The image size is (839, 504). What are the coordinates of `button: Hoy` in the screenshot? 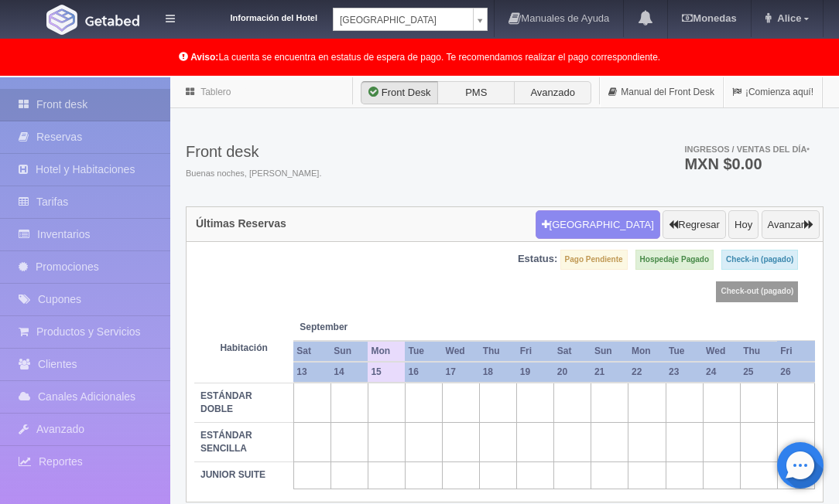 It's located at (742, 225).